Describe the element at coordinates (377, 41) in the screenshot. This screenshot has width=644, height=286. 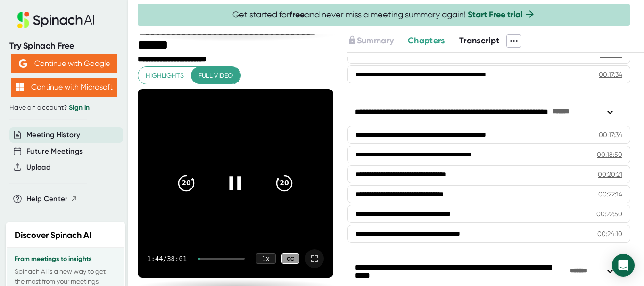
I see `div: Upgrade to access` at that location.